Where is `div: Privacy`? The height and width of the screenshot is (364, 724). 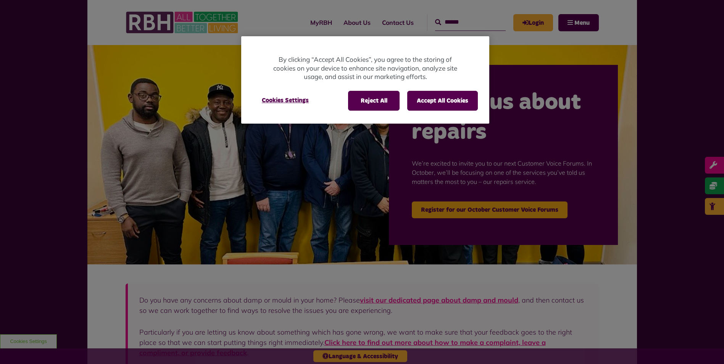
div: Privacy is located at coordinates (365, 80).